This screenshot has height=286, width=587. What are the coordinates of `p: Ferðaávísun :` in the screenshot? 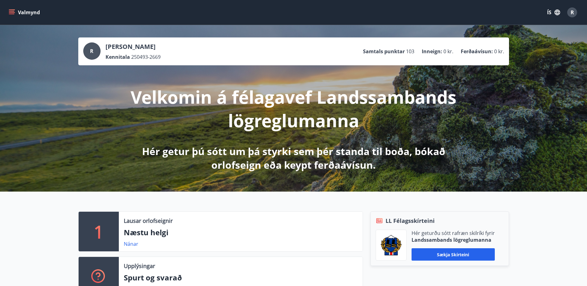 It's located at (477, 51).